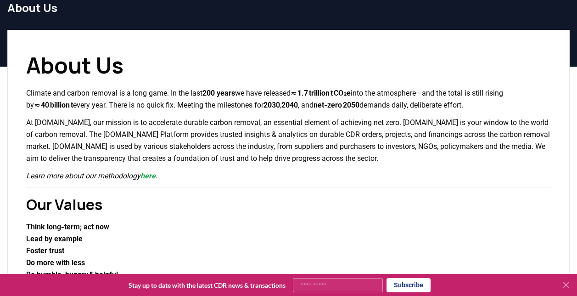 The width and height of the screenshot is (577, 296). Describe the element at coordinates (290, 105) in the screenshot. I see `strong: 2040` at that location.